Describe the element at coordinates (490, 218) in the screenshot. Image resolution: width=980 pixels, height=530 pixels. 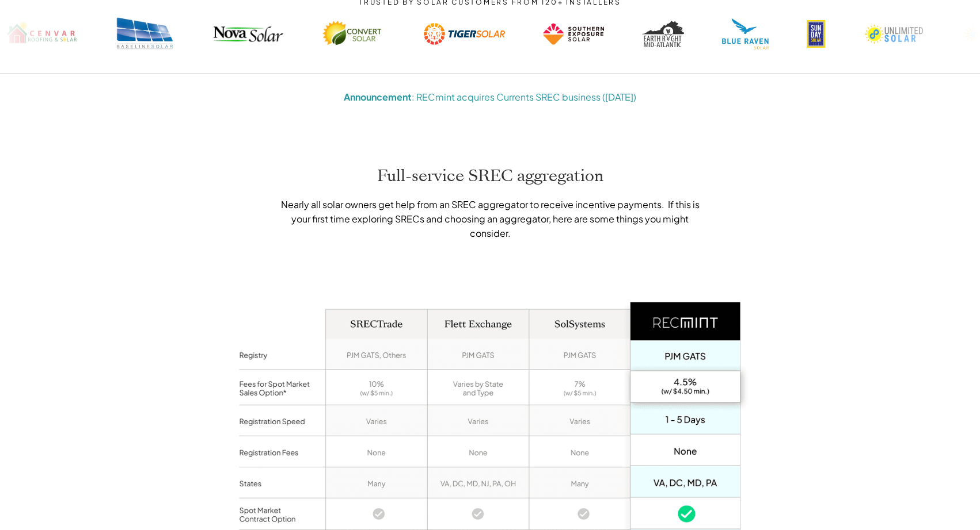
I see `p: Nearly all solar owners get help from an SREC aggregator to receive incentive payments. If this i...` at that location.